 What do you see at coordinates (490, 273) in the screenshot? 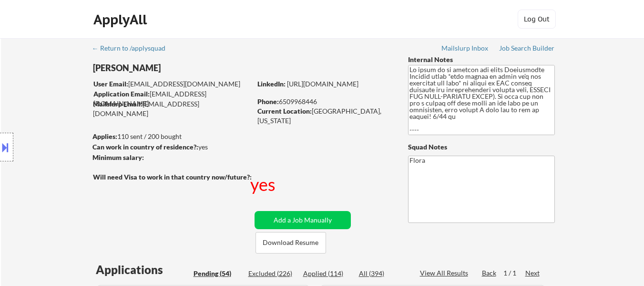
I see `div: Back` at bounding box center [490, 273].